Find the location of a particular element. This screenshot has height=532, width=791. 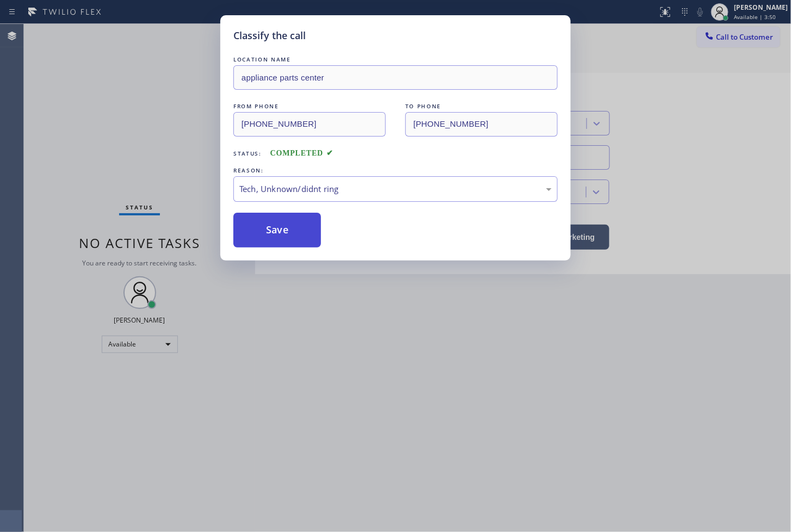

div: Tech, Unknown/didnt ring is located at coordinates (395, 189).